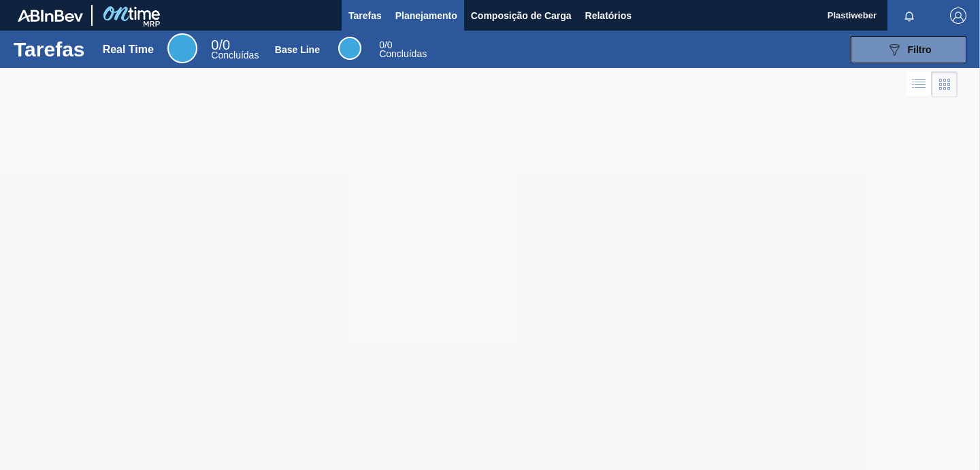  What do you see at coordinates (426, 16) in the screenshot?
I see `span: Planejamento` at bounding box center [426, 16].